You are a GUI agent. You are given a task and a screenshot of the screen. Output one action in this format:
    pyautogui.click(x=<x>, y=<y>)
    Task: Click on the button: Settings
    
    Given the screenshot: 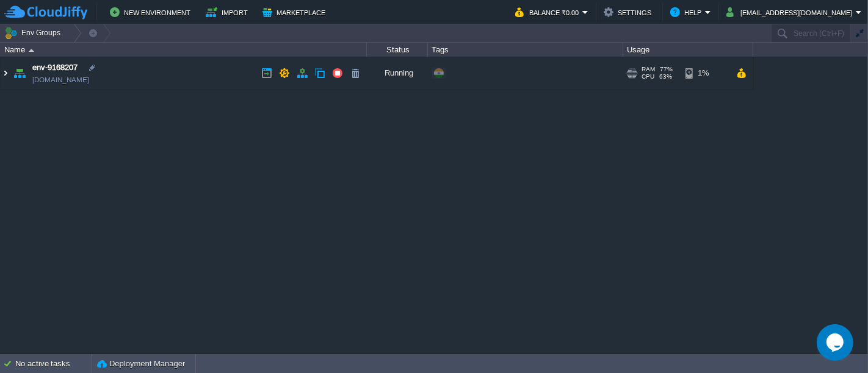 What is the action you would take?
    pyautogui.click(x=629, y=12)
    